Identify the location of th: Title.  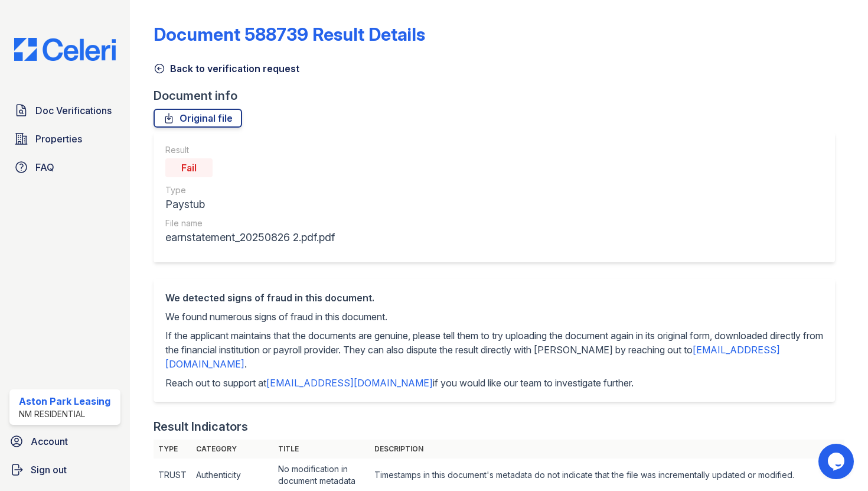
(321, 449).